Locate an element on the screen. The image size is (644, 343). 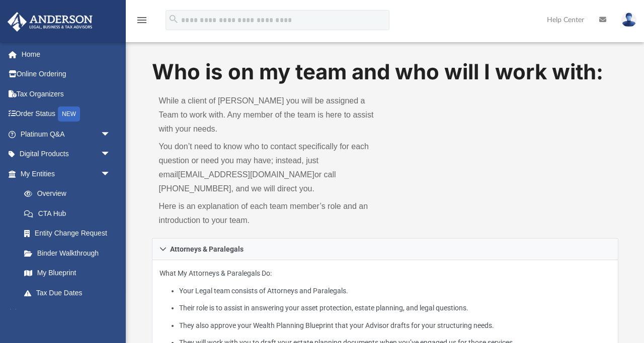
img: User Pic is located at coordinates (629, 20).